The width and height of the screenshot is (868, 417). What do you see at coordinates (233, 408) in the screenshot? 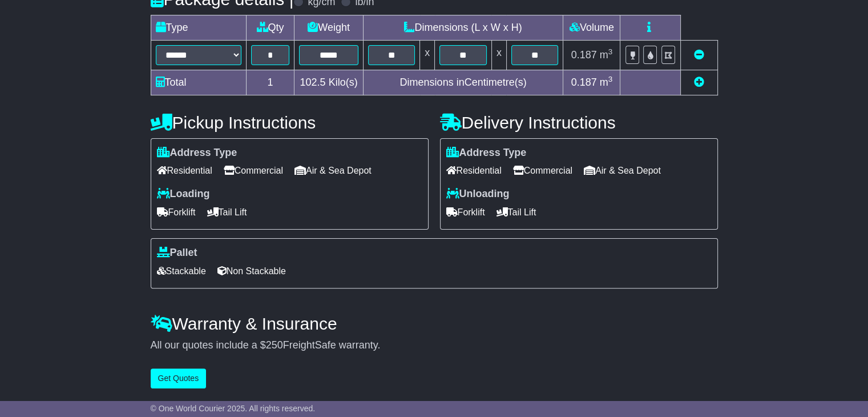
I see `span: © One World Courier 2025. All rights reserved.` at bounding box center [233, 408].